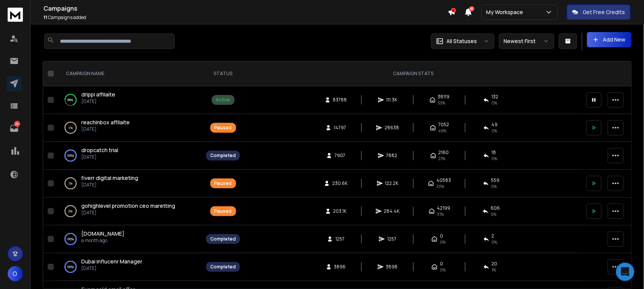 The height and width of the screenshot is (289, 644). Describe the element at coordinates (340, 211) in the screenshot. I see `span: 203.1K` at that location.